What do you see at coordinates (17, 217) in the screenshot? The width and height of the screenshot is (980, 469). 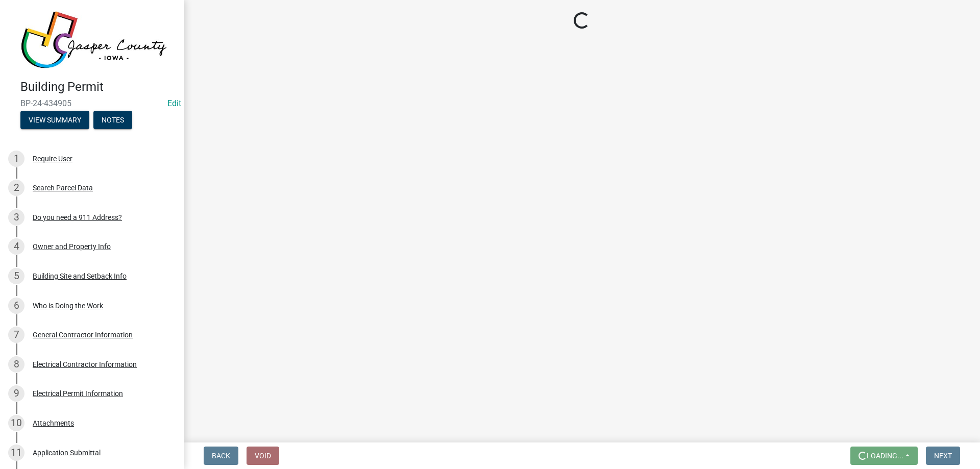 I see `div: 3` at bounding box center [17, 217].